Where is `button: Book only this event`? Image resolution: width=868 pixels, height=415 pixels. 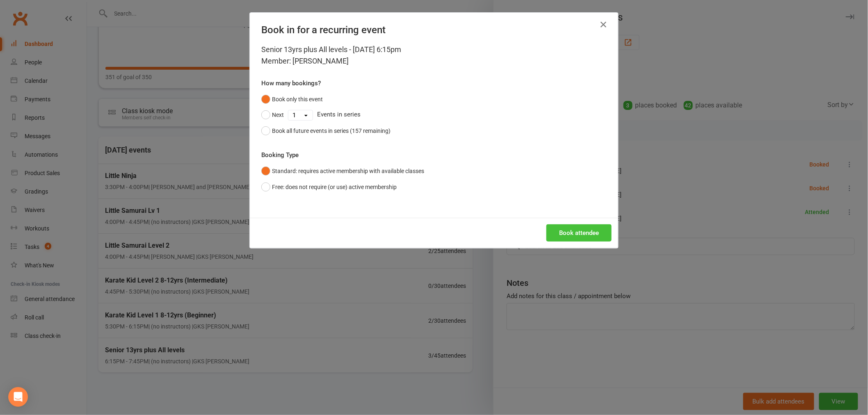
button: Book only this event is located at coordinates (292, 99).